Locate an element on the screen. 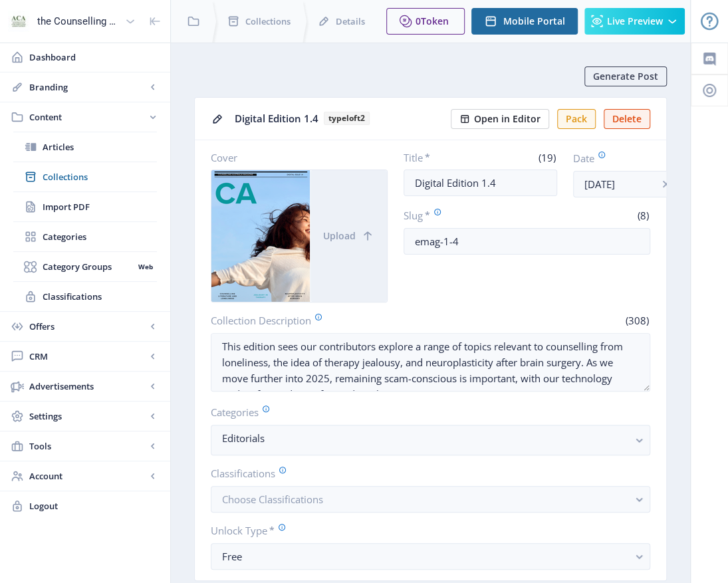 Image resolution: width=728 pixels, height=583 pixels. label: Title is located at coordinates (440, 157).